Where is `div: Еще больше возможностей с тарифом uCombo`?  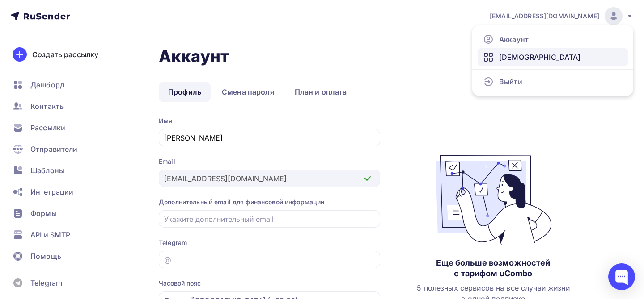
div: Еще больше возможностей с тарифом uCombo is located at coordinates (493, 268).